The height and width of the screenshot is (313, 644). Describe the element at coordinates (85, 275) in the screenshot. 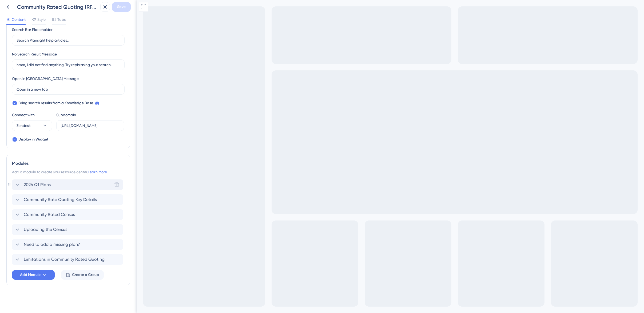

I see `span: Create a Group` at that location.